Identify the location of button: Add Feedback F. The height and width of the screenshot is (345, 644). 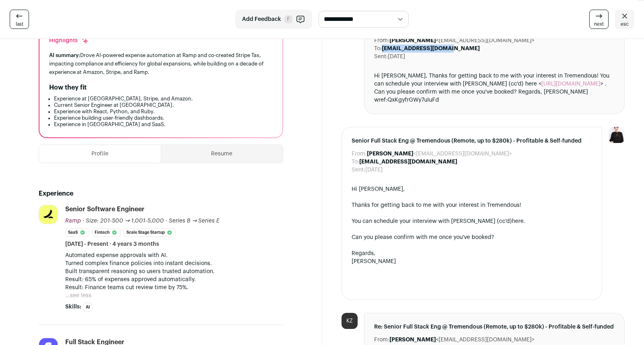
(273, 19).